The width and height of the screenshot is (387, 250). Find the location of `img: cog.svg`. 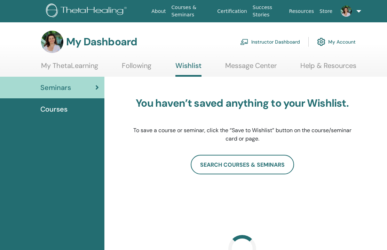

img: cog.svg is located at coordinates (322, 42).